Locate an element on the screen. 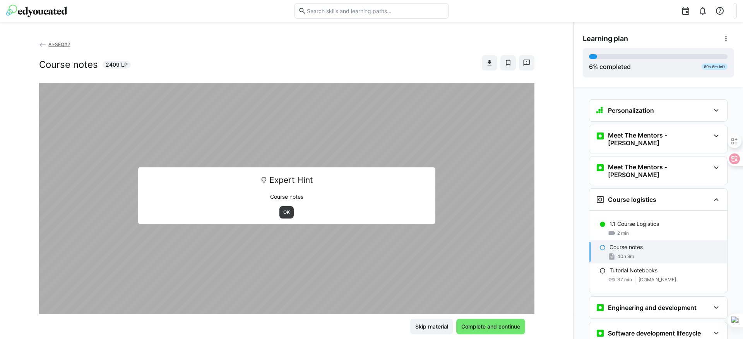 The image size is (743, 339). h2: Course notes is located at coordinates (68, 65).